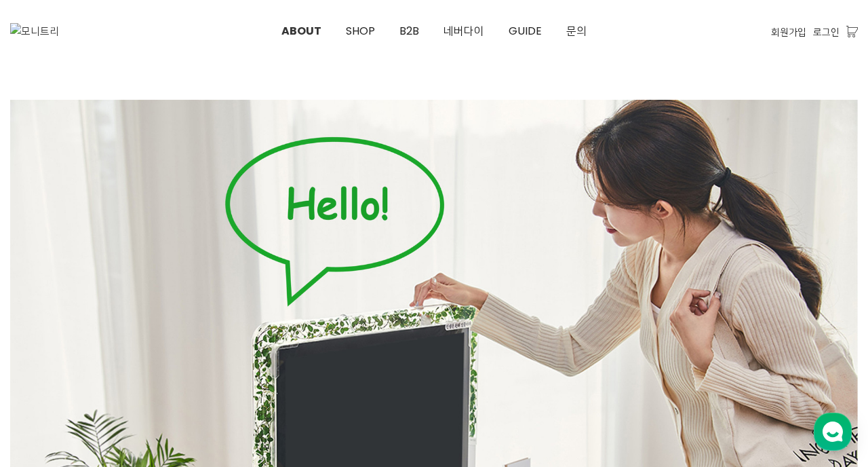 The image size is (868, 467). Describe the element at coordinates (789, 31) in the screenshot. I see `a: 회원가입` at that location.